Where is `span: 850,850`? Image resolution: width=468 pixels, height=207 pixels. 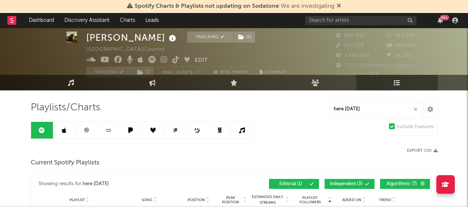 span: 850,850 is located at coordinates (350, 35).